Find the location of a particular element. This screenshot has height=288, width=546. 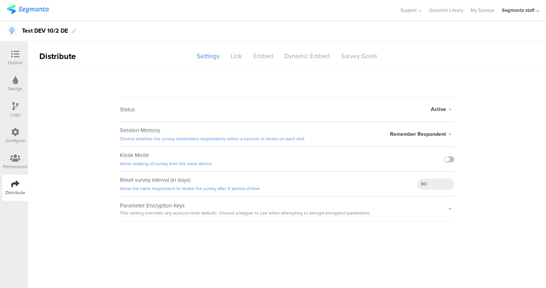

div: Embed is located at coordinates (263, 56).